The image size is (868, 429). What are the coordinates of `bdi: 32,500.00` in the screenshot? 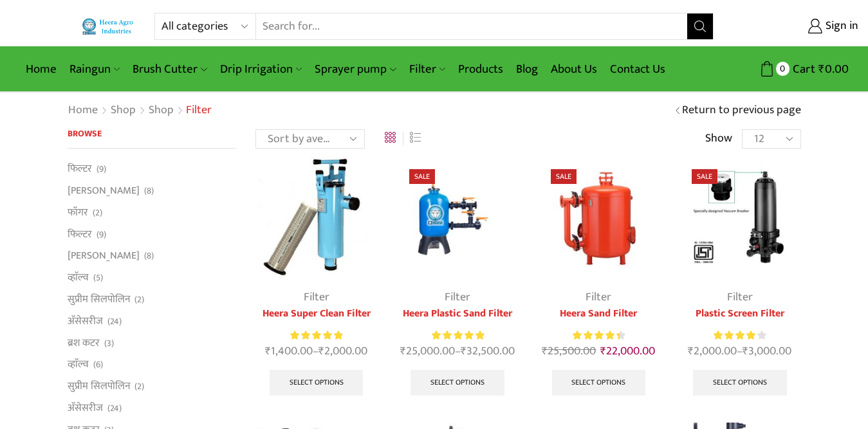 It's located at (488, 352).